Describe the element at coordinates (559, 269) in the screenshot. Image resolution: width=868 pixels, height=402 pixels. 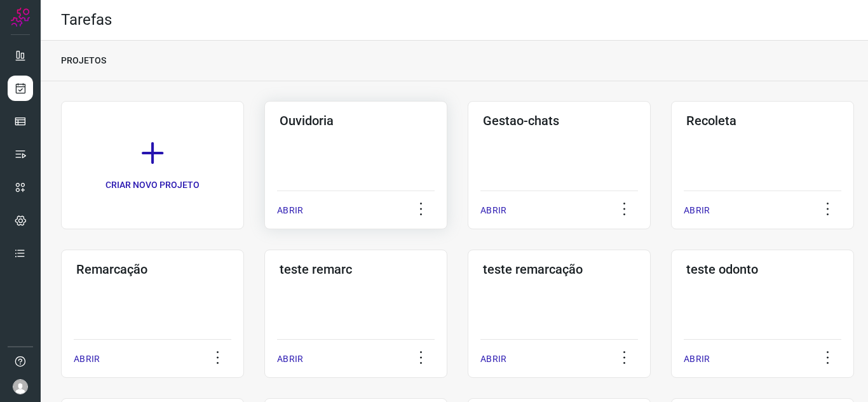
I see `h3: teste remarcação` at that location.